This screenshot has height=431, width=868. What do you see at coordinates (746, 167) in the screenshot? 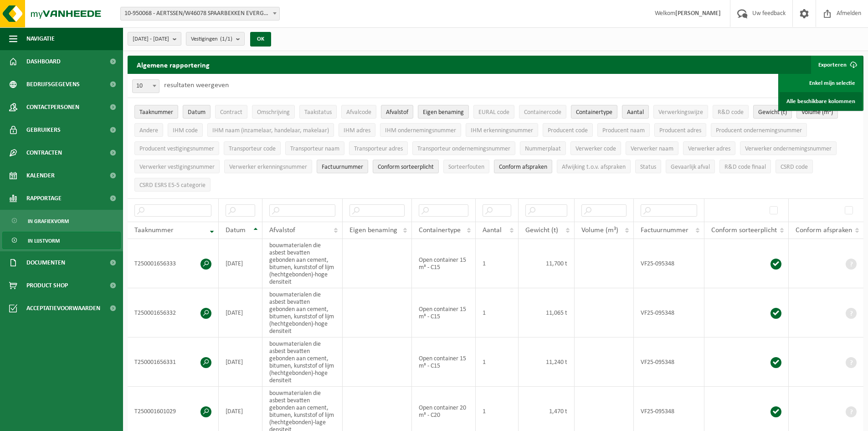
I see `button: R&D code finaalR&amp;D code finaal: Activate to sort` at bounding box center [746, 167].